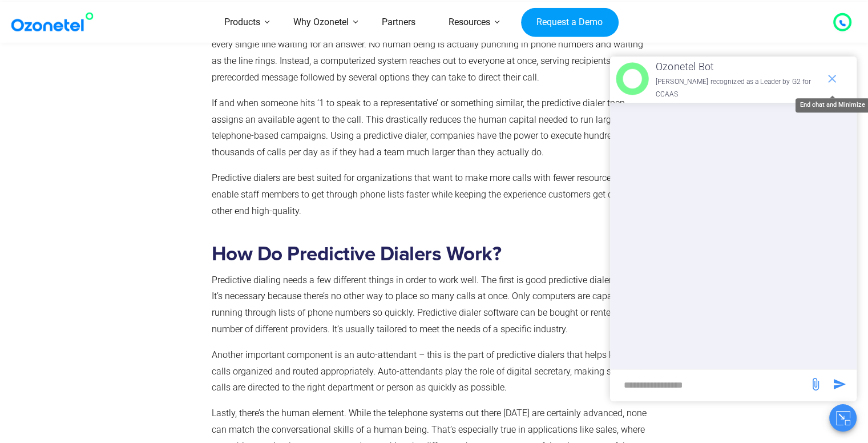  I want to click on span: If and when someone hits ‘1 to speak to a representative’ or something similar, the predictive di..., so click(428, 127).